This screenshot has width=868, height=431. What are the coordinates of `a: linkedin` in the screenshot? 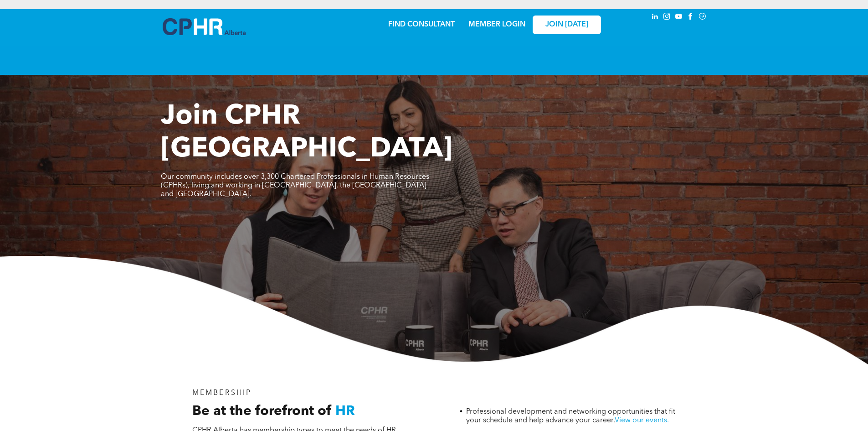 It's located at (655, 17).